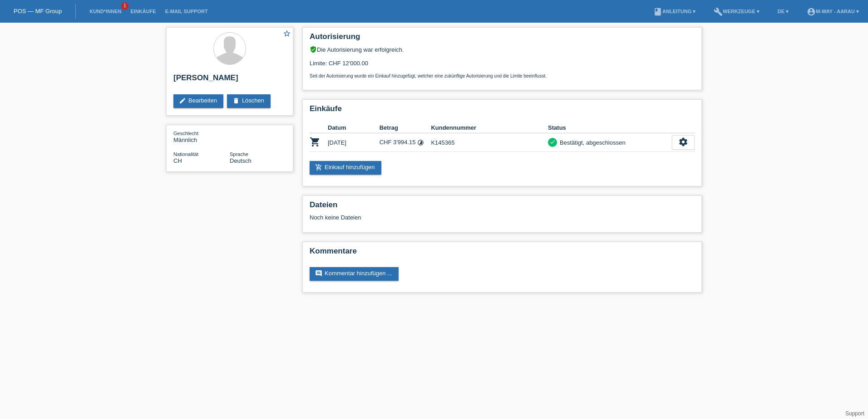 This screenshot has height=419, width=868. Describe the element at coordinates (186, 154) in the screenshot. I see `span: Nationalität` at that location.